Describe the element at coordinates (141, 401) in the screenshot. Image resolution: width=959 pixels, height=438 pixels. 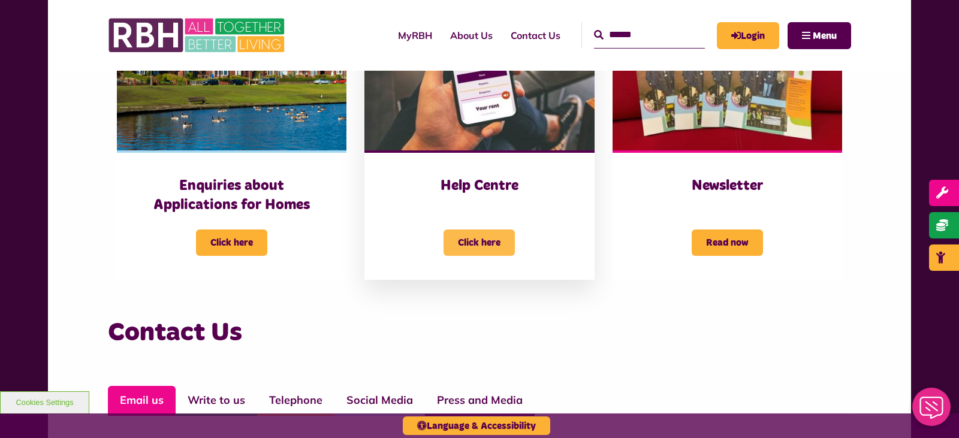
I see `a: Email us` at that location.